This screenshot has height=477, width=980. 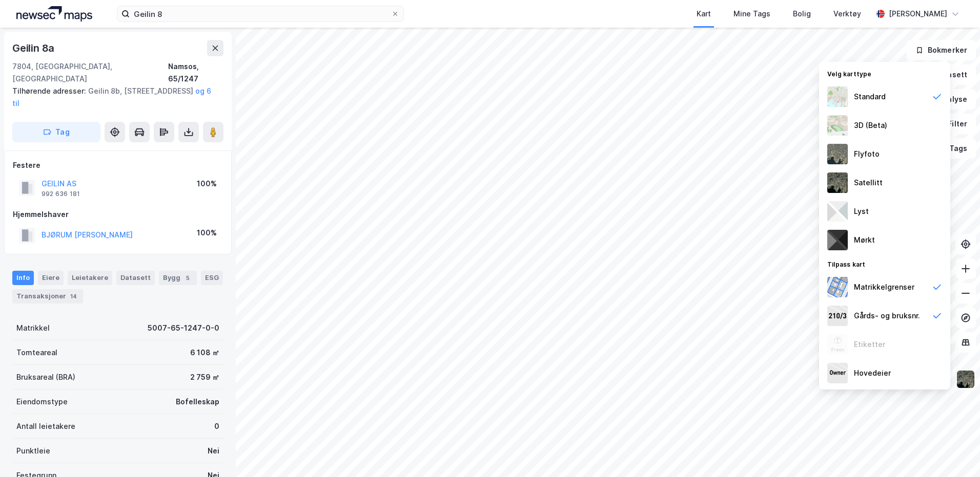 What do you see at coordinates (205, 353) in the screenshot?
I see `div: 6 108 ㎡` at bounding box center [205, 353].